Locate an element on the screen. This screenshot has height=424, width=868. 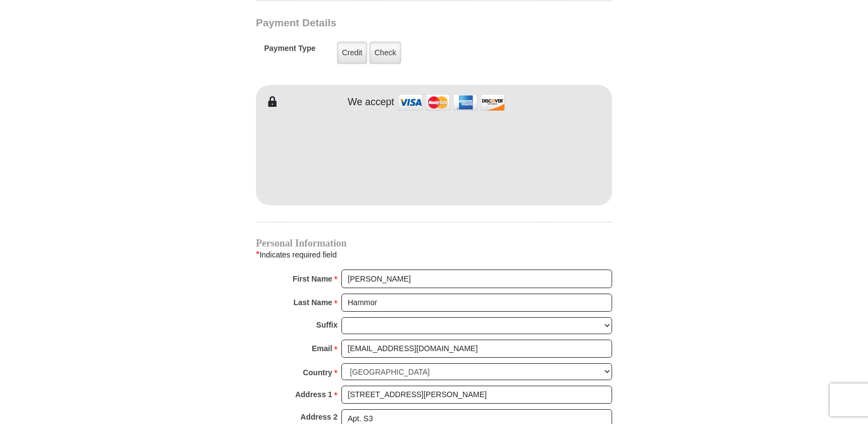
div: Indicates required field is located at coordinates (434, 255).